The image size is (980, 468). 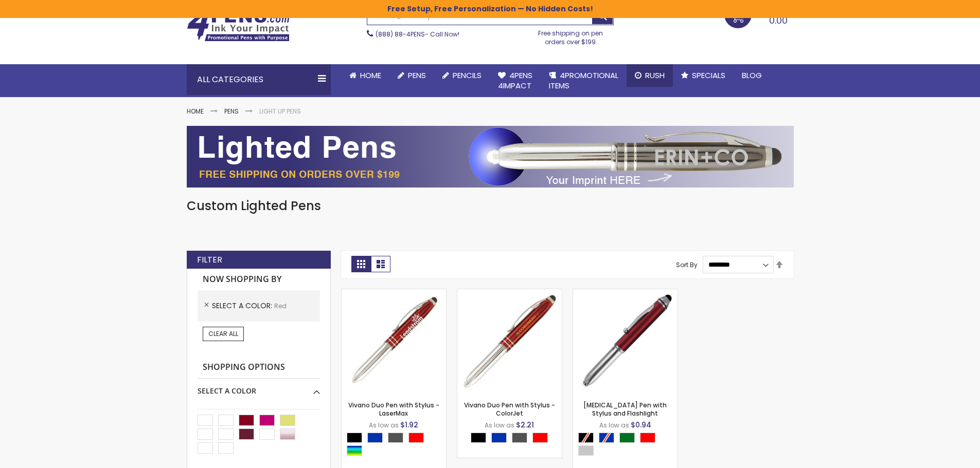 What do you see at coordinates (370, 75) in the screenshot?
I see `span: Home` at bounding box center [370, 75].